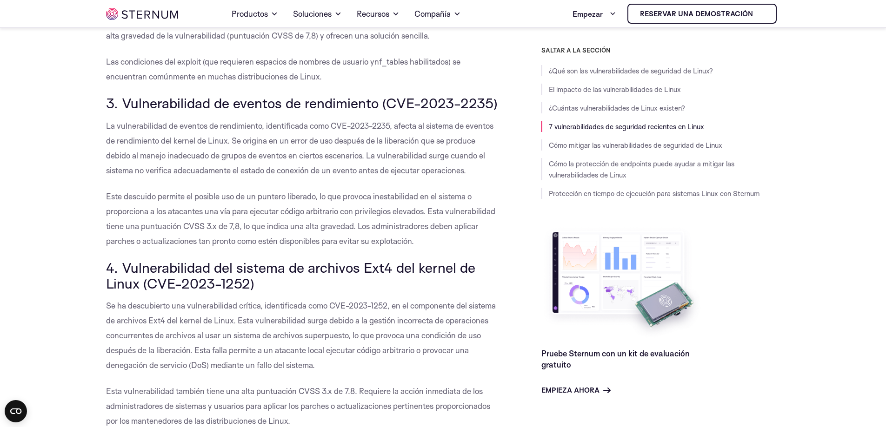  Describe the element at coordinates (630, 71) in the screenshot. I see `font: ¿Qué son las vulnerabilidades de seguridad de Linux?` at that location.